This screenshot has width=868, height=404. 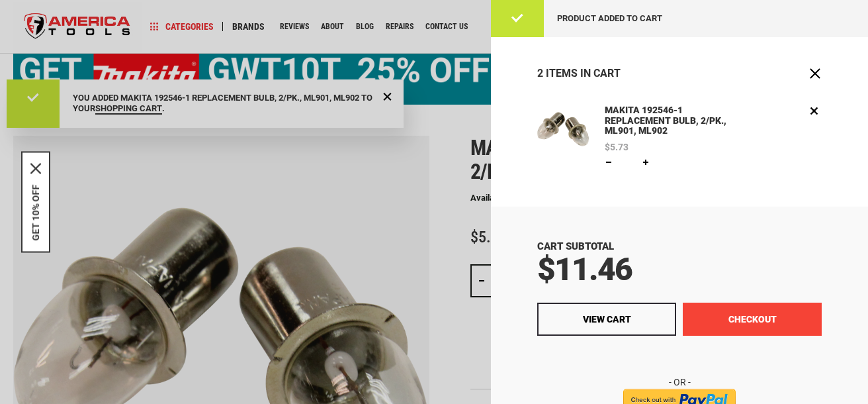 I want to click on span: View Cart, so click(x=607, y=319).